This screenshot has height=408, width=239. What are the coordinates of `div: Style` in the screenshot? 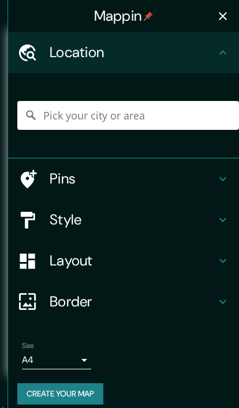 It's located at (123, 220).